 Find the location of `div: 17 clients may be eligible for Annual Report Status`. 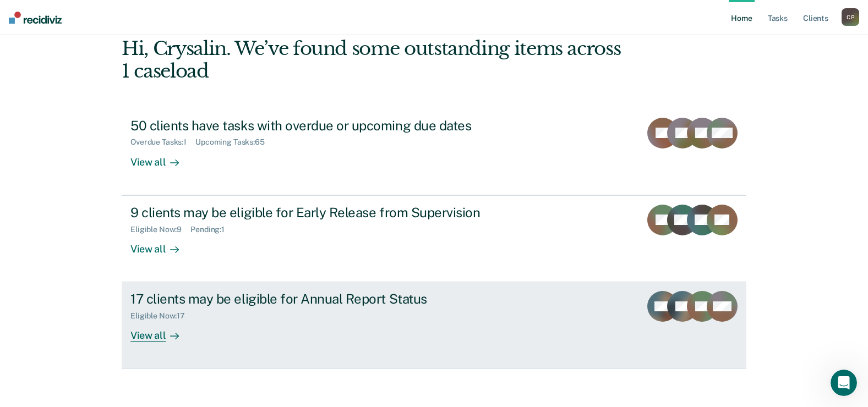

div: 17 clients may be eligible for Annual Report Status is located at coordinates (323, 299).